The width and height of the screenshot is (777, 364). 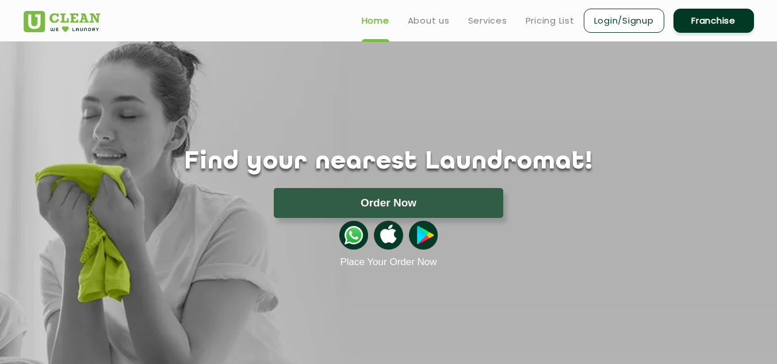 I want to click on a: Login/Signup, so click(x=624, y=21).